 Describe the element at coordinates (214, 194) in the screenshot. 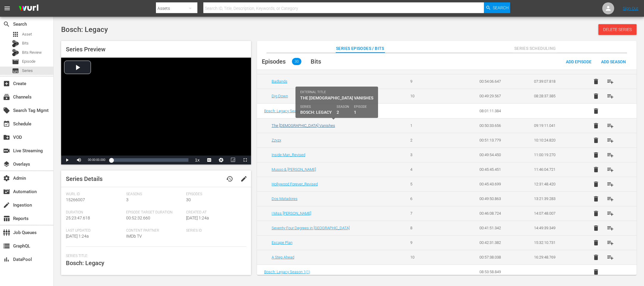

I see `span: Episodes` at that location.